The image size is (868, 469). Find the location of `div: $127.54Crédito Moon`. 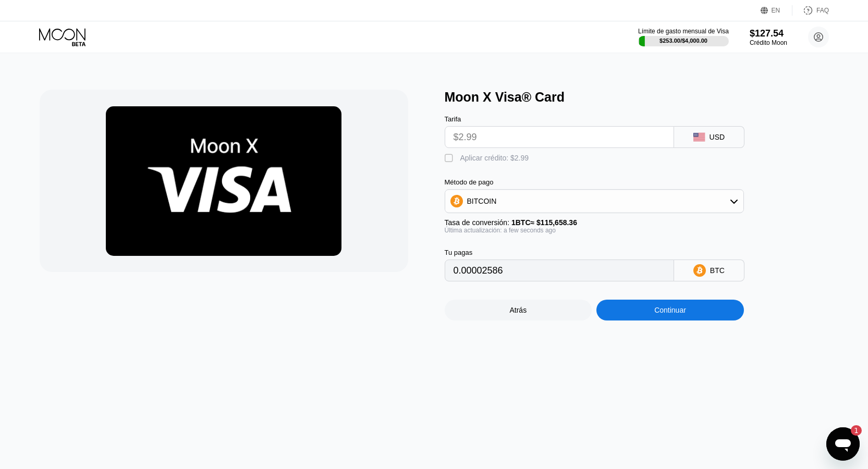

div: $127.54Crédito Moon is located at coordinates (769, 37).